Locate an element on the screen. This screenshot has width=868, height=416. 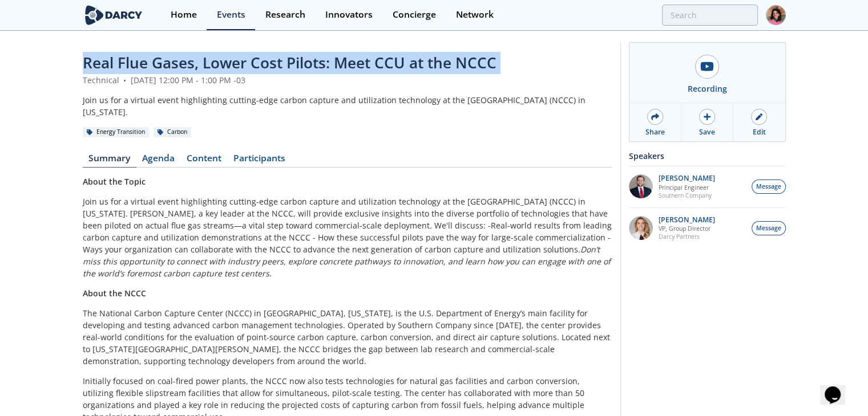
a: Recording is located at coordinates (707, 73).